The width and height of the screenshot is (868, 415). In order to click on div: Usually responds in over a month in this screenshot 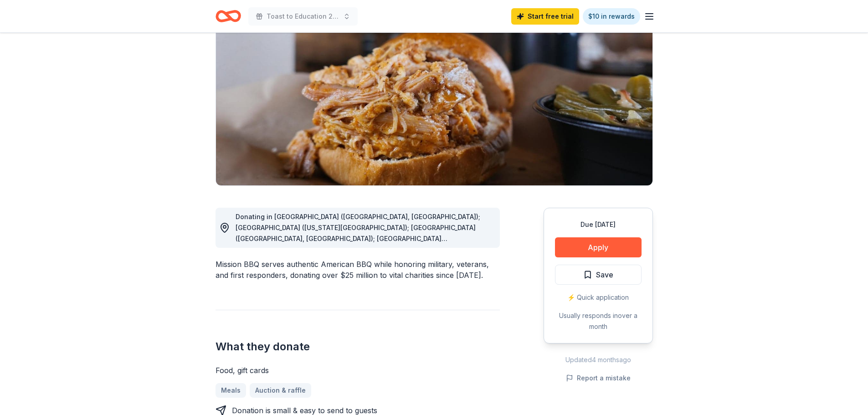, I will do `click(599, 321)`.